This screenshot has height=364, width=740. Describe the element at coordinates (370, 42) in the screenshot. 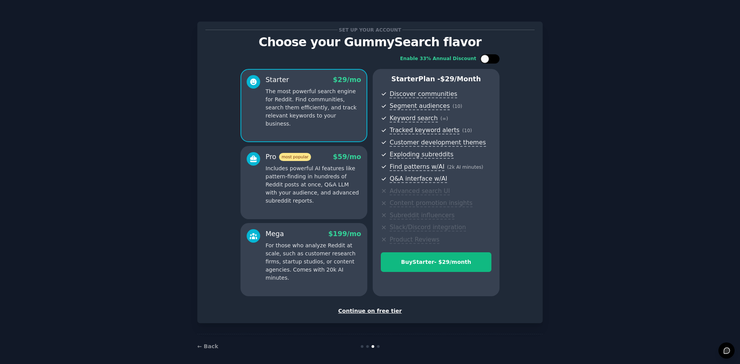

I see `p: Choose your GummySearch flavor` at that location.